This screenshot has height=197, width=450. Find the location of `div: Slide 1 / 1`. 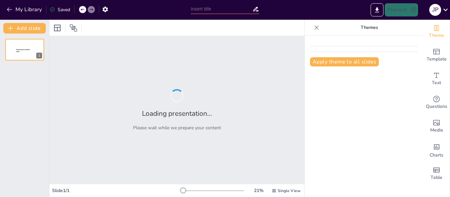

div: Slide 1 / 1 is located at coordinates (116, 191).